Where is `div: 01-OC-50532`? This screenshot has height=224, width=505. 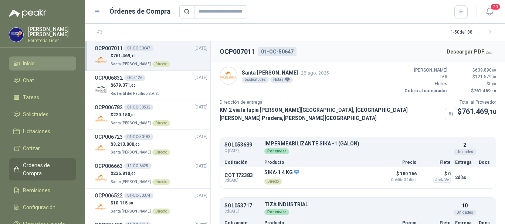 div: 01-OC-50532 is located at coordinates (139, 108).